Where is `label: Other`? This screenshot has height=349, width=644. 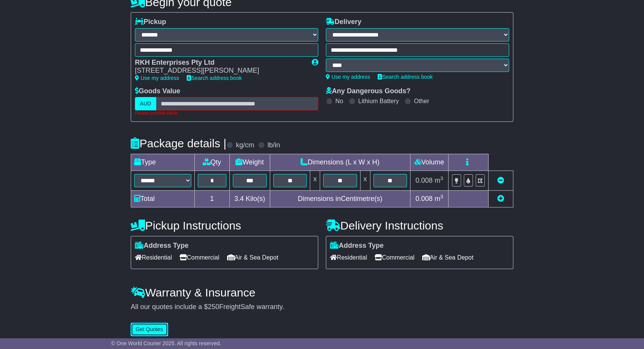 label: Other is located at coordinates (421, 101).